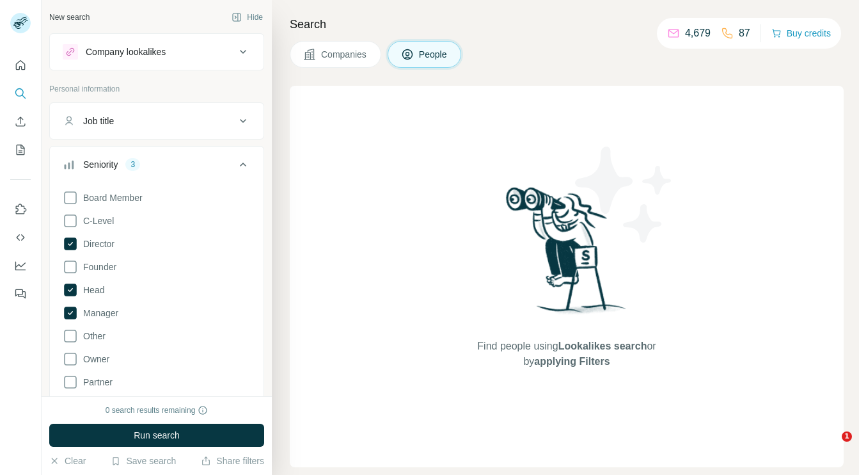 This screenshot has width=859, height=475. I want to click on button: Save search, so click(143, 461).